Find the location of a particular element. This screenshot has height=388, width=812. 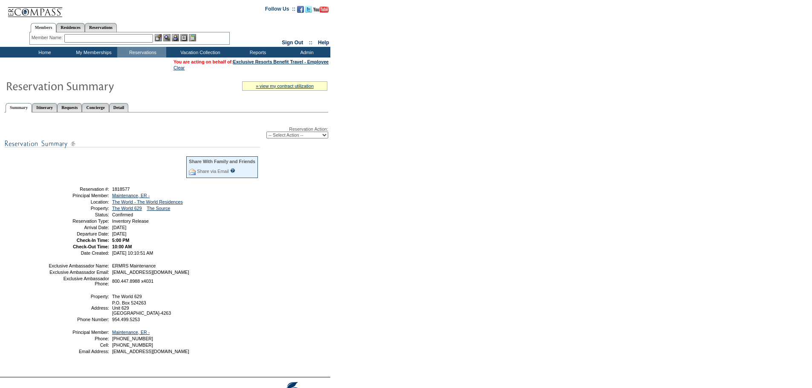

td: Email Address: is located at coordinates (78, 352).